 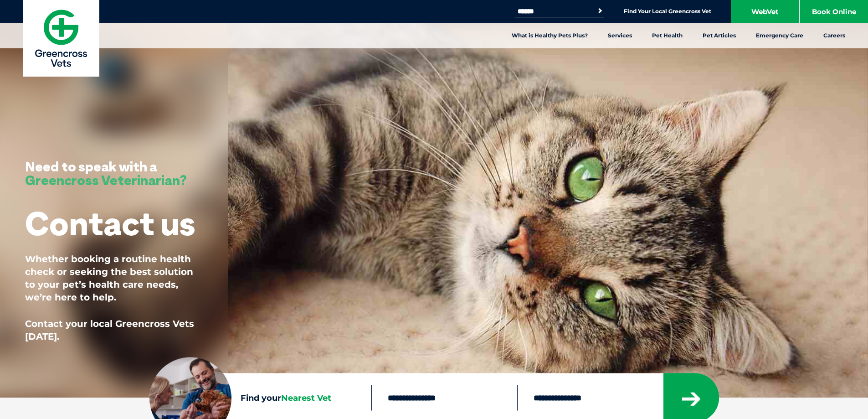 What do you see at coordinates (667, 36) in the screenshot?
I see `a: Pet Health` at bounding box center [667, 36].